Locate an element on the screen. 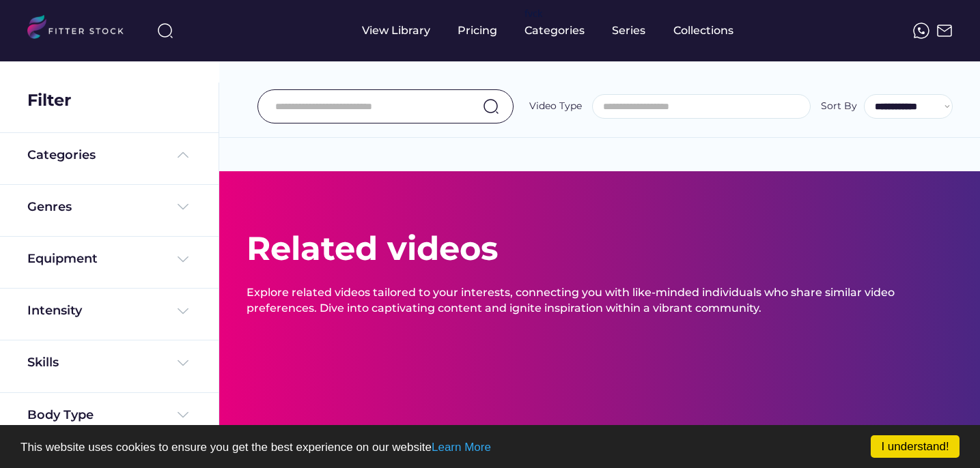  div: Series is located at coordinates (629, 31).